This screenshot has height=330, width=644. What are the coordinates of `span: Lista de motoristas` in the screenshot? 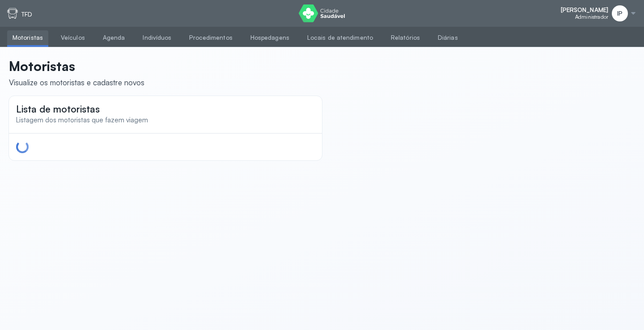 It's located at (58, 109).